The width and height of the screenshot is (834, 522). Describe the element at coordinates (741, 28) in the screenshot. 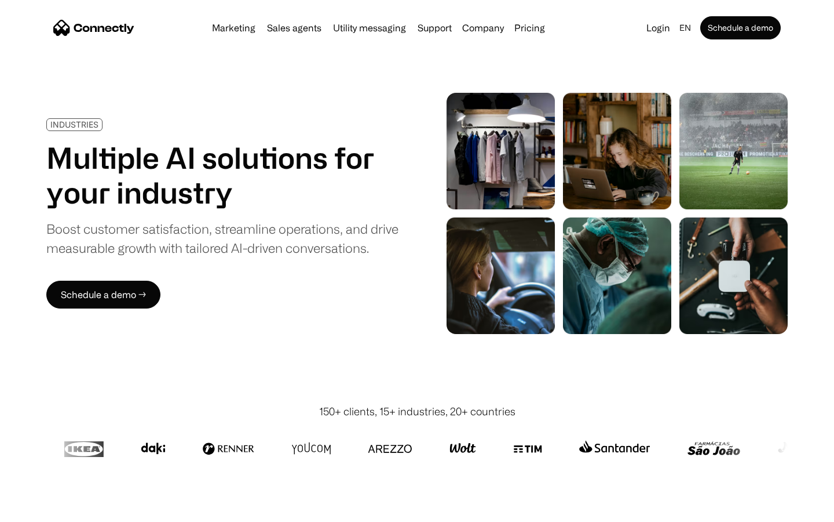

I see `a: Schedule a demo` at that location.